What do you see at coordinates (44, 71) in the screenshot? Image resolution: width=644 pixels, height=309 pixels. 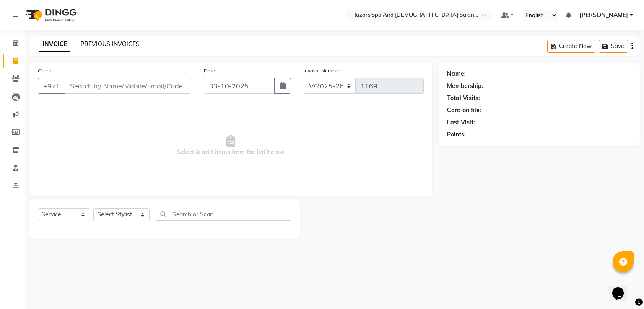 I see `label: Client` at bounding box center [44, 71].